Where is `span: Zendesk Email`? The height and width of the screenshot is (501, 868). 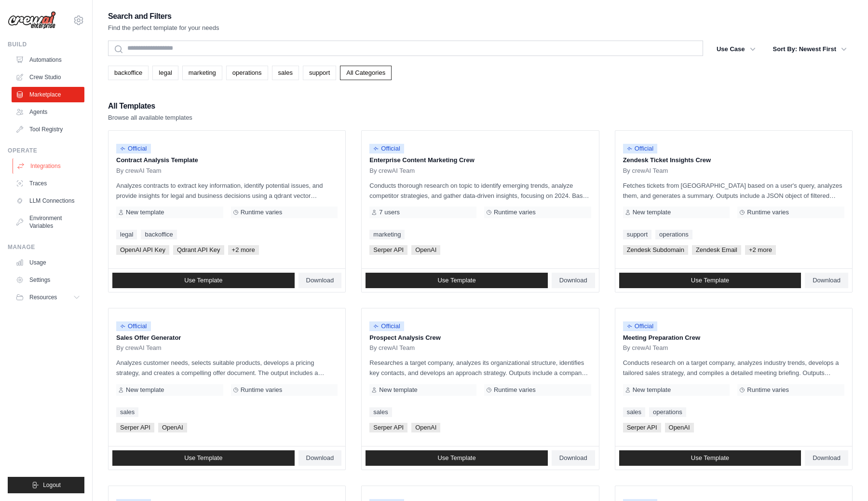
span: Zendesk Email is located at coordinates (717, 250).